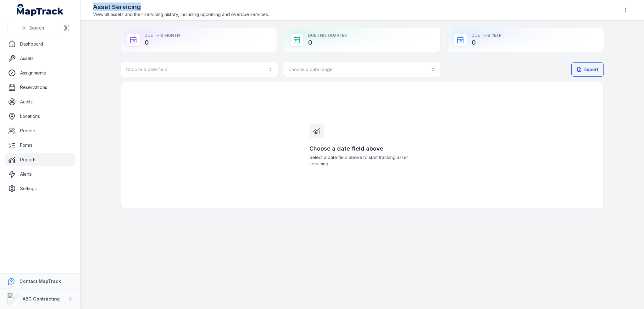  I want to click on a: Assignments, so click(40, 73).